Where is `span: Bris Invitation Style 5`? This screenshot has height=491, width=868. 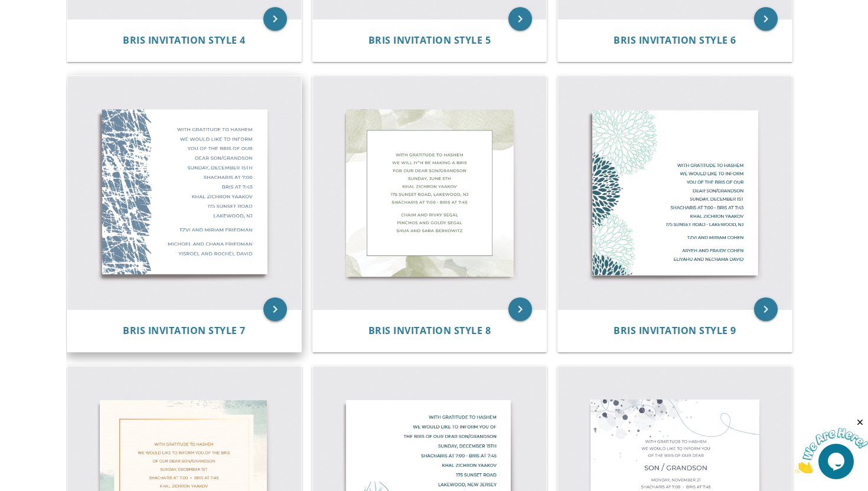 span: Bris Invitation Style 5 is located at coordinates (430, 40).